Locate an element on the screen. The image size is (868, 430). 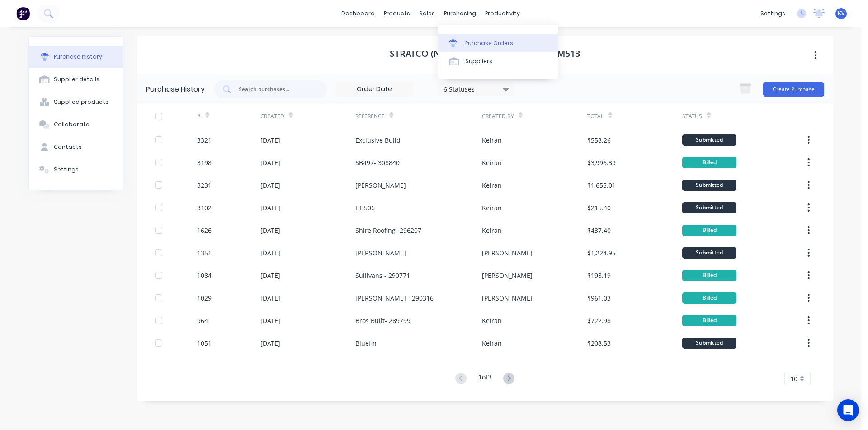
h1: Stratco (N.S.W) Pty. Ltd. - Acc No: NM513 is located at coordinates (485, 53).